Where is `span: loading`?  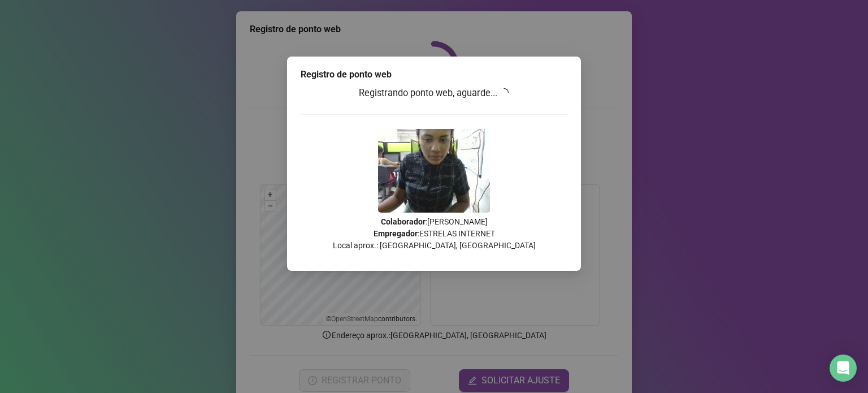
span: loading is located at coordinates (504, 93).